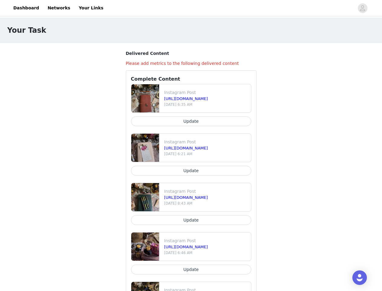 This screenshot has height=291, width=382. What do you see at coordinates (191, 79) in the screenshot?
I see `h3: Complete Content` at bounding box center [191, 79].